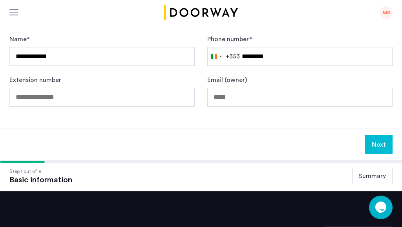 The height and width of the screenshot is (227, 402). Describe the element at coordinates (227, 80) in the screenshot. I see `label: Email (owner)` at that location.